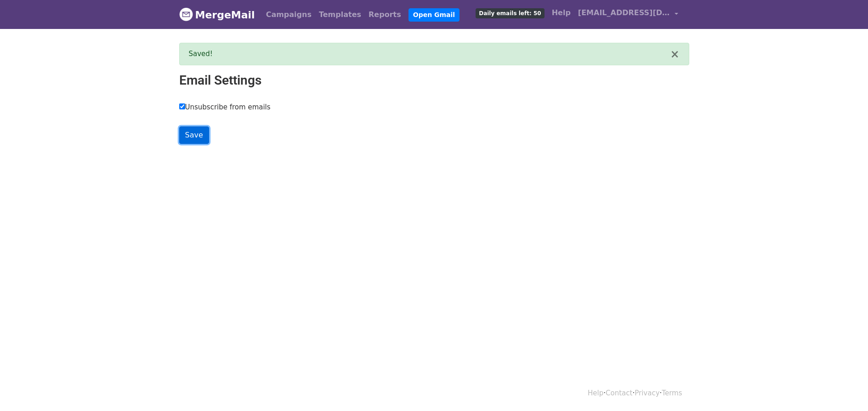 The image size is (868, 411). What do you see at coordinates (845, 389) in the screenshot?
I see `div: Chat Widget` at bounding box center [845, 389].